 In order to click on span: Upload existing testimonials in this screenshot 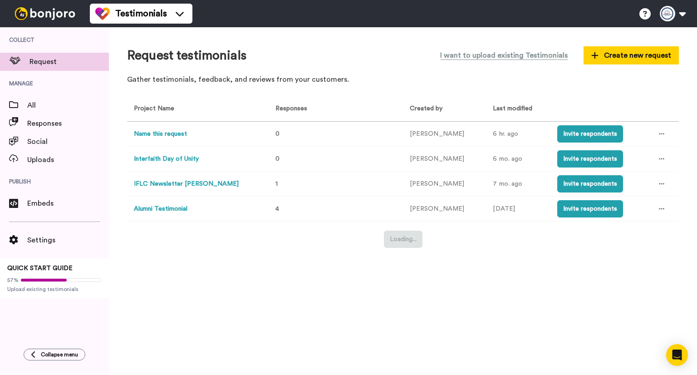, I will do `click(54, 289)`.